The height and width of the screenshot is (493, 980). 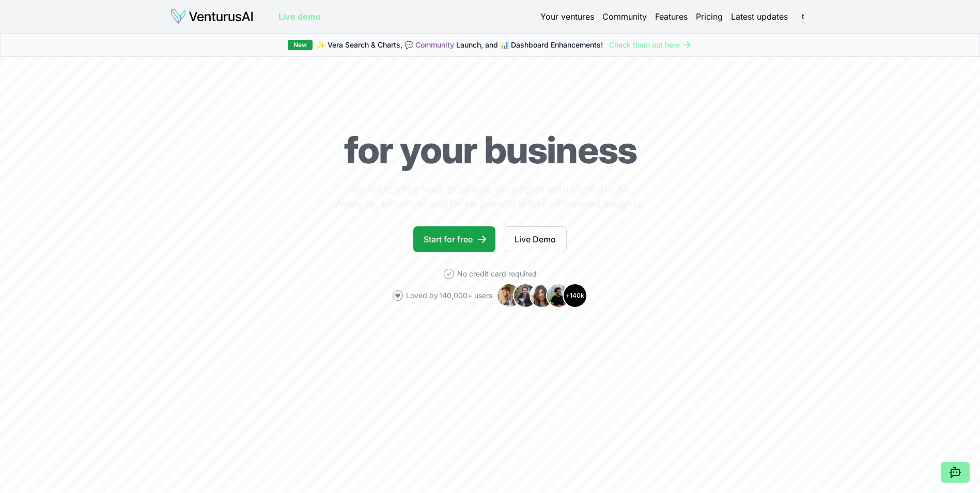 What do you see at coordinates (759, 16) in the screenshot?
I see `a: Latest updates` at bounding box center [759, 16].